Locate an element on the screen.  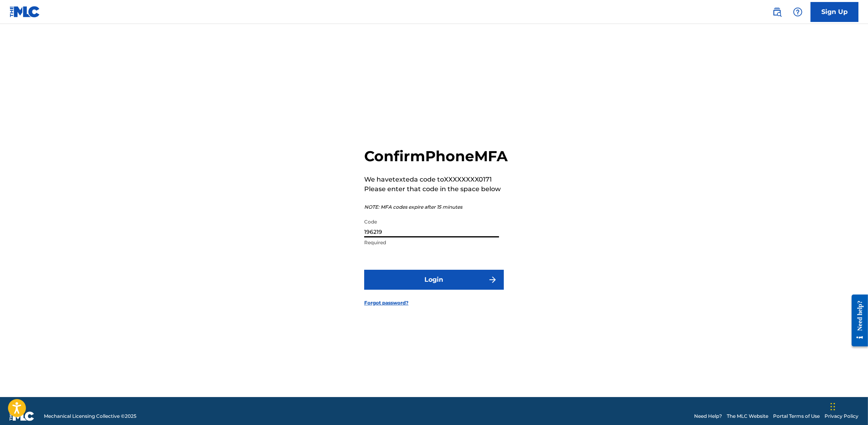
a: Need Help? is located at coordinates (708, 416).